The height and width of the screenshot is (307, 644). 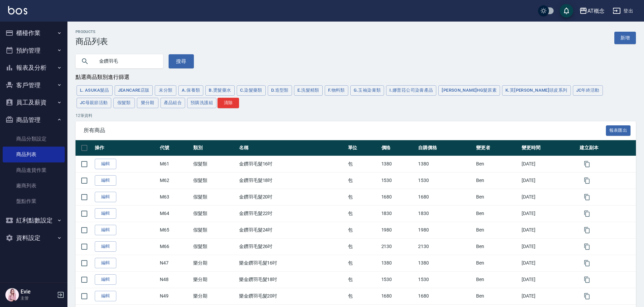 What do you see at coordinates (148, 103) in the screenshot?
I see `button: 樂分期` at bounding box center [148, 103].